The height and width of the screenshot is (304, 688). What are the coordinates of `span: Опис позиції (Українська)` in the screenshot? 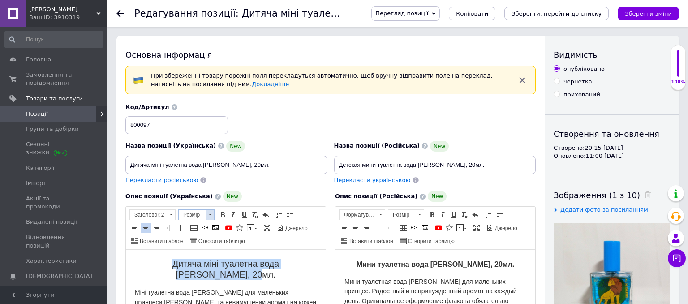 It's located at (169, 196).